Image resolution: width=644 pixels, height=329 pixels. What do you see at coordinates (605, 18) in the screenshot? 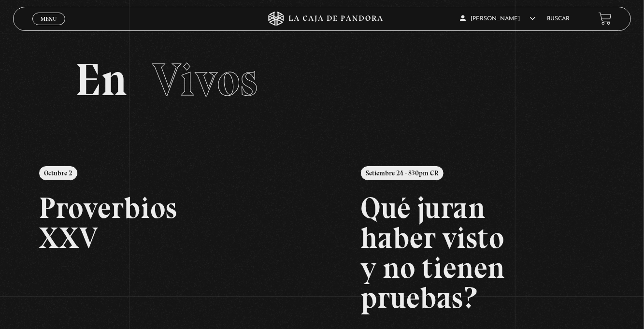
I see `a: View your shopping cart` at bounding box center [605, 18].